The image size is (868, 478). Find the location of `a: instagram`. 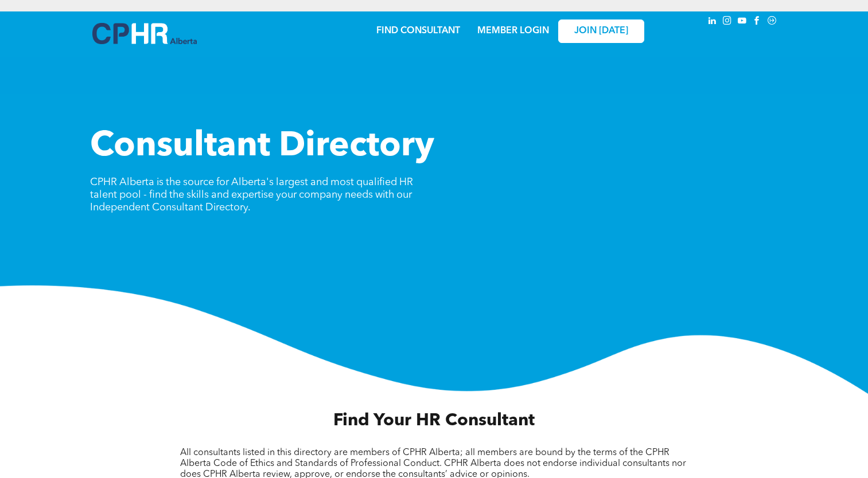

a: instagram is located at coordinates (727, 22).